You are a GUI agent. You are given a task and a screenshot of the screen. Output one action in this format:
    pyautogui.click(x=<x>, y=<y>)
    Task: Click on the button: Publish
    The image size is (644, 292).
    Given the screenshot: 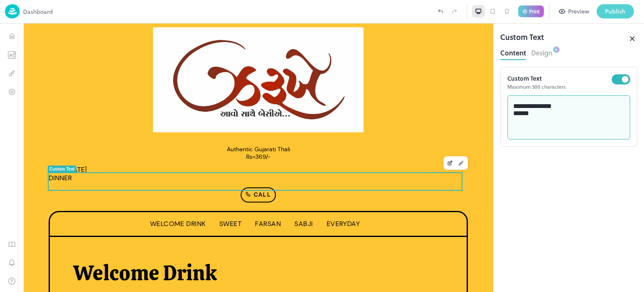 What is the action you would take?
    pyautogui.click(x=615, y=11)
    